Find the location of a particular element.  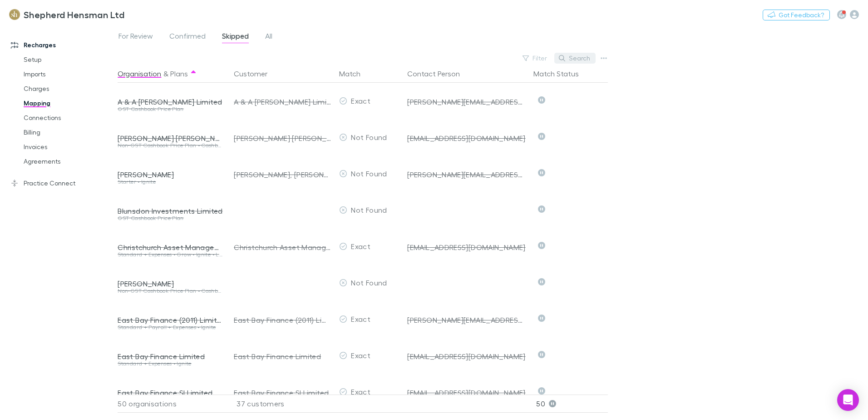

div: Blunsdon Investments Limited is located at coordinates (171, 211).